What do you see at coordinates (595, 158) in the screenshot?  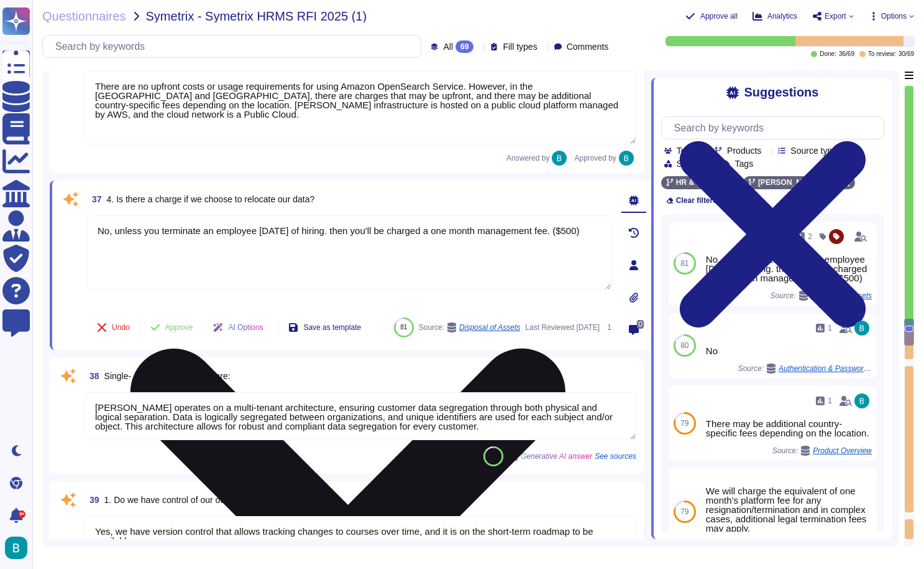 I see `span: Approved by` at bounding box center [595, 158].